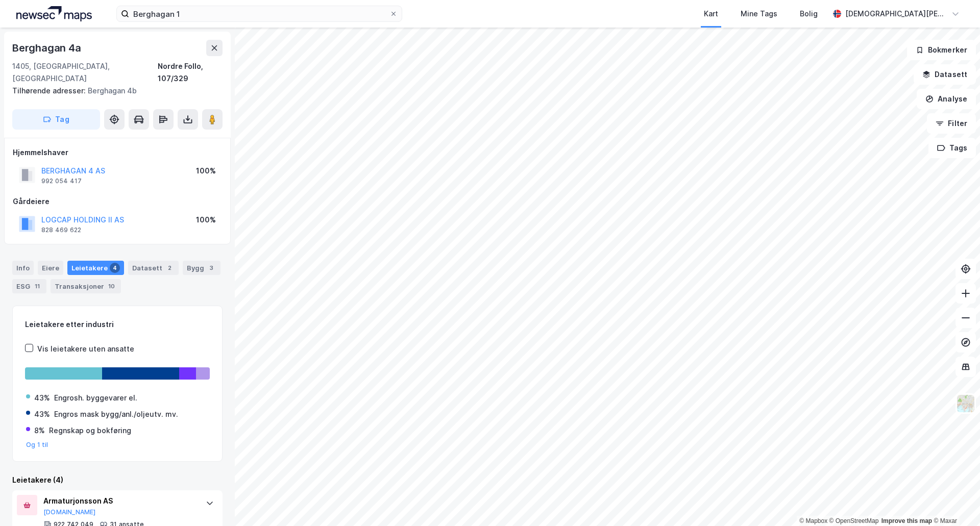  Describe the element at coordinates (759, 14) in the screenshot. I see `div: Mine Tags` at that location.